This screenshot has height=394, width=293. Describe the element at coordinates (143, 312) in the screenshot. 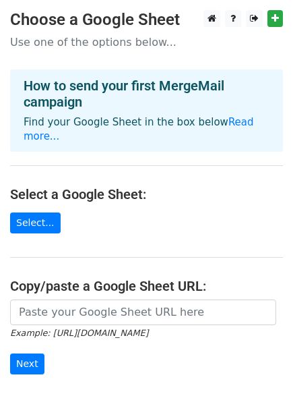

I see `input: Paste your Google Sheet URL here` at that location.